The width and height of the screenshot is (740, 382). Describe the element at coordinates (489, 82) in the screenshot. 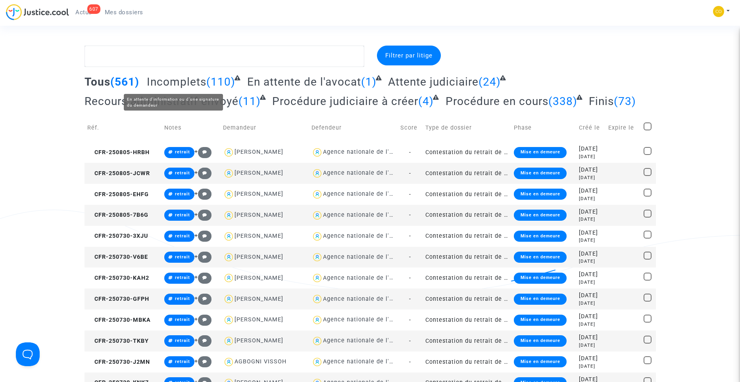

I see `span: (24)` at that location.